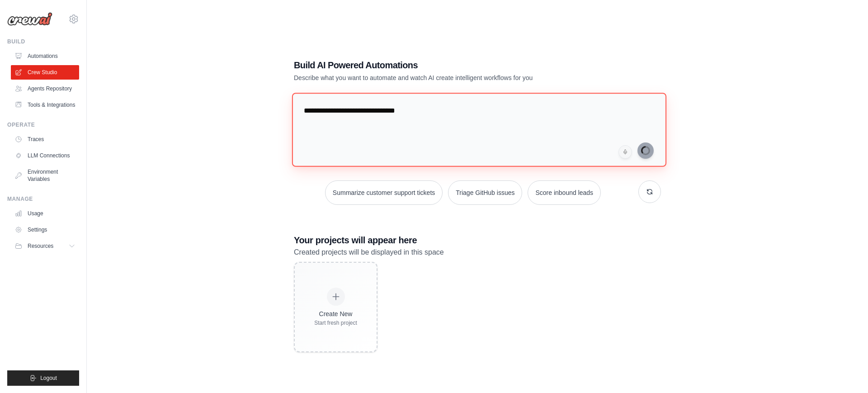 The height and width of the screenshot is (393, 868). What do you see at coordinates (40, 246) in the screenshot?
I see `span: Resources` at bounding box center [40, 246].